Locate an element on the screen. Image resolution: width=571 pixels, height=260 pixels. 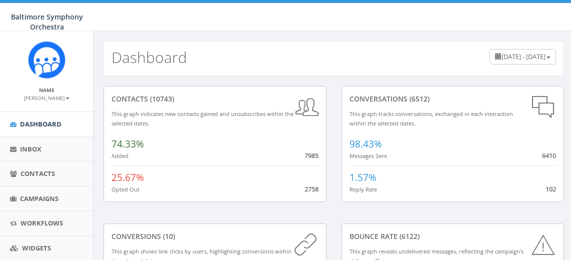
span: Workflows is located at coordinates (41, 223).